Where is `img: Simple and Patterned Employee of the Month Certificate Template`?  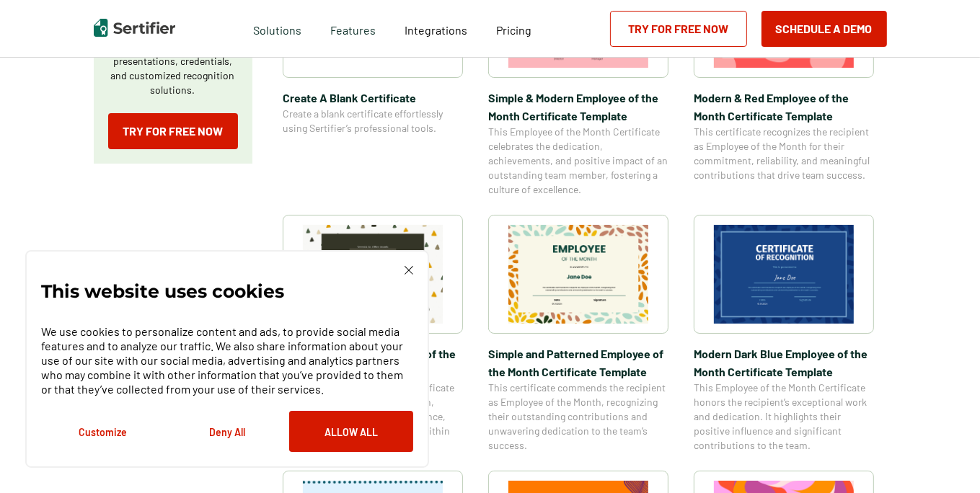
img: Simple and Patterned Employee of the Month Certificate Template is located at coordinates (578, 274).